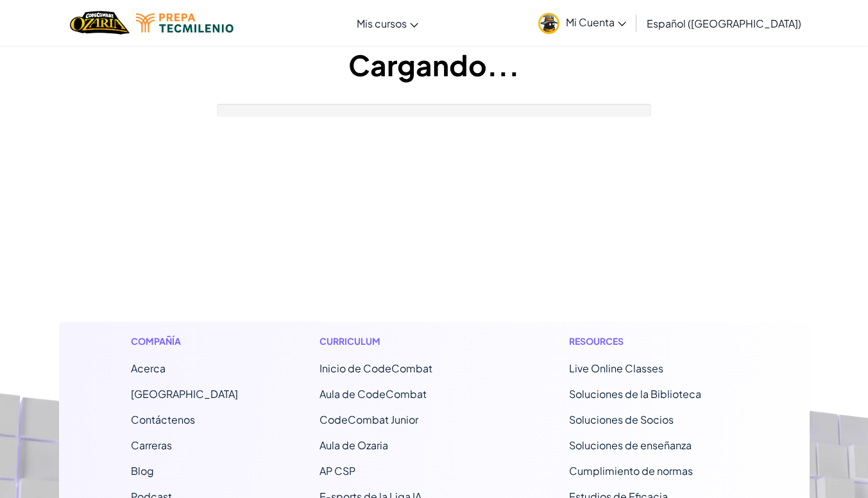  Describe the element at coordinates (99, 22) in the screenshot. I see `img: Home` at that location.